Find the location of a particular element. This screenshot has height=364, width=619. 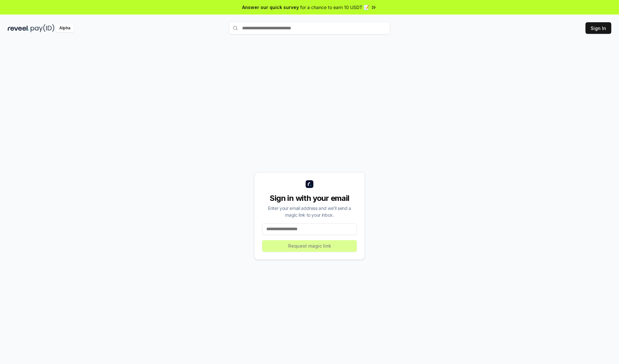

img: logo_small is located at coordinates (310, 184).